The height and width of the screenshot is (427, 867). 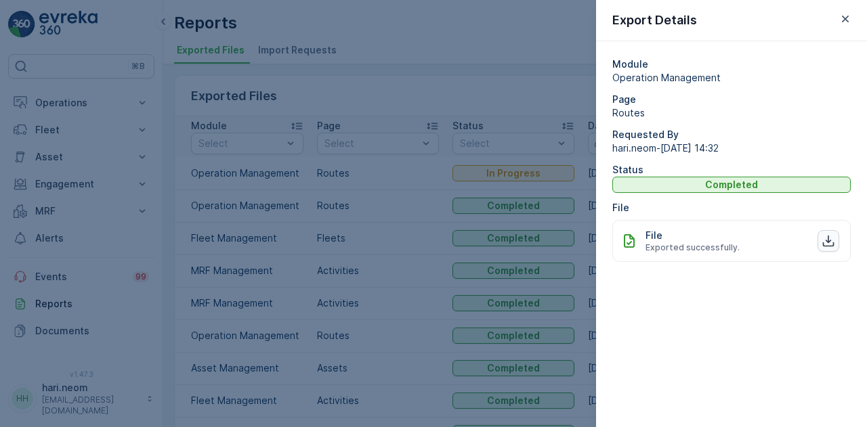 What do you see at coordinates (732, 78) in the screenshot?
I see `span: Operation Management` at bounding box center [732, 78].